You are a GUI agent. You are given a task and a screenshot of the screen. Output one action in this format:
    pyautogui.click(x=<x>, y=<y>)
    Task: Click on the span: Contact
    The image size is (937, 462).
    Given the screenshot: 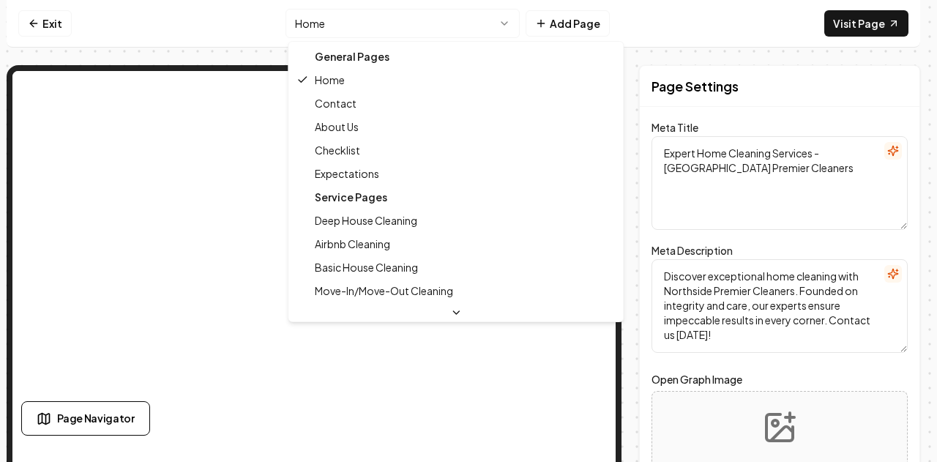 What is the action you would take?
    pyautogui.click(x=335, y=103)
    